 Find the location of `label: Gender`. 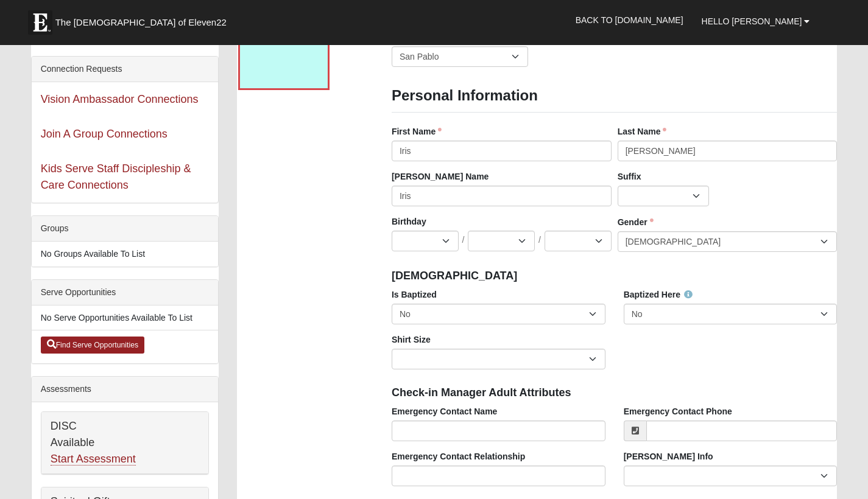

label: Gender is located at coordinates (636, 222).